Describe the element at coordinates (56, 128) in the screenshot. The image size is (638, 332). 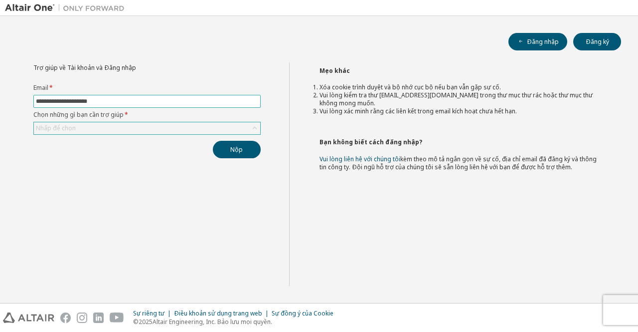
I see `font: Nhấp để chọn` at that location.